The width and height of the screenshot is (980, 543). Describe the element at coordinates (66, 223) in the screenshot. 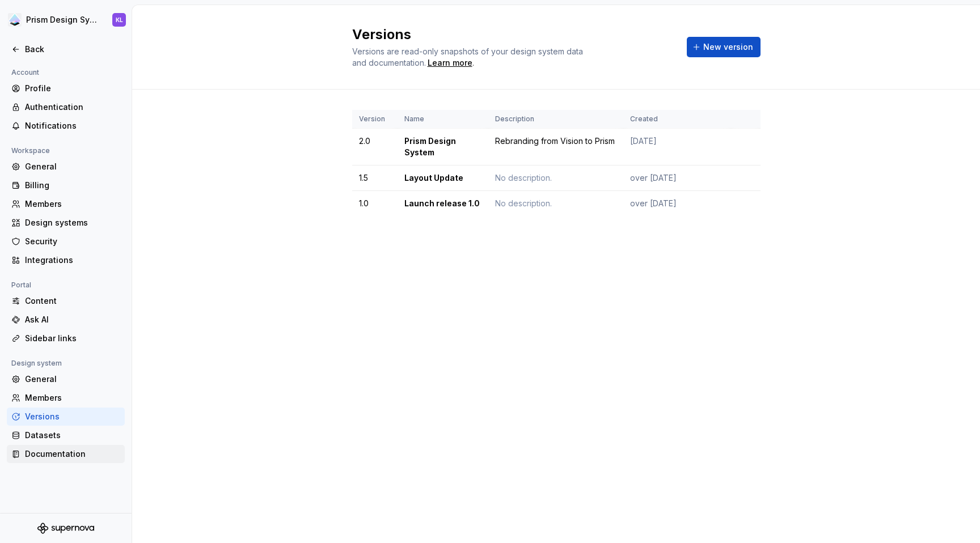

I see `a: Design systems` at that location.